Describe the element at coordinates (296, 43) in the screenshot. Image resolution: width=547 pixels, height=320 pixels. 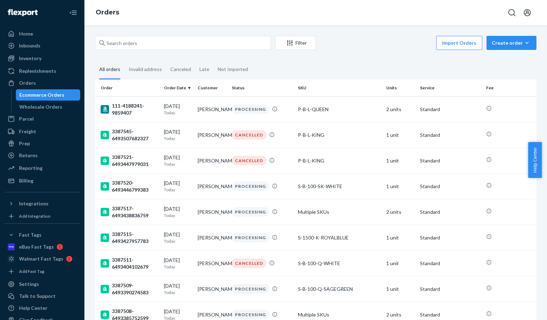
I see `div: Filter` at that location.